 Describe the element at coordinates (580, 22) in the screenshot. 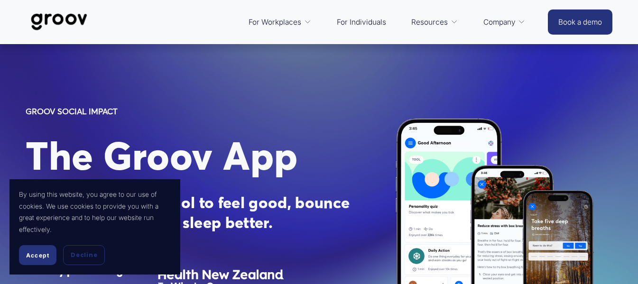

I see `a: Book a demo` at that location.